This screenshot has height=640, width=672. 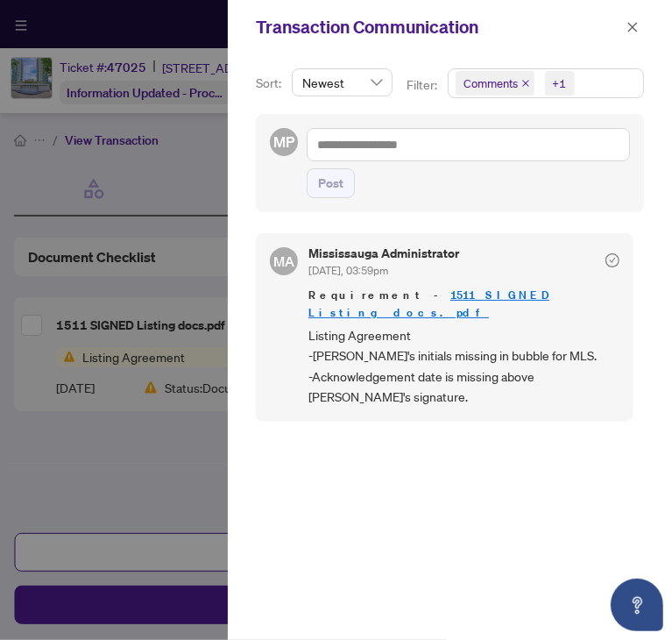 I want to click on button: Open asap, so click(x=637, y=605).